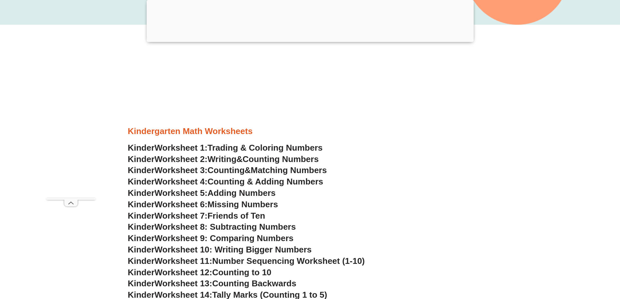 The image size is (620, 299). What do you see at coordinates (243, 204) in the screenshot?
I see `span: Missing Numbers` at bounding box center [243, 204].